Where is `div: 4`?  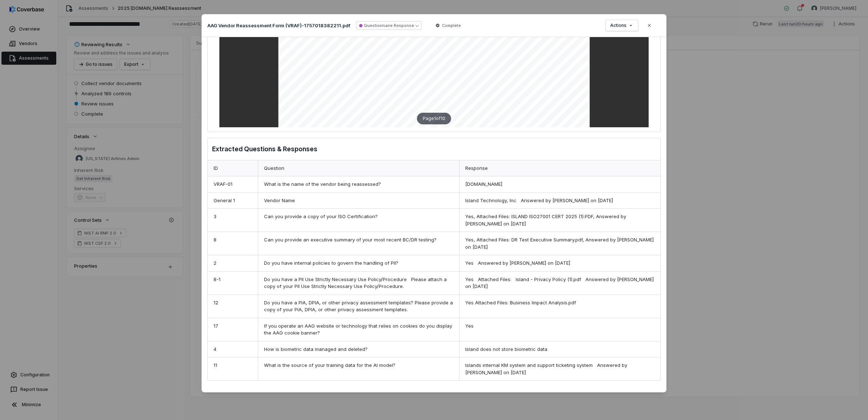 div: 4 is located at coordinates (233, 350).